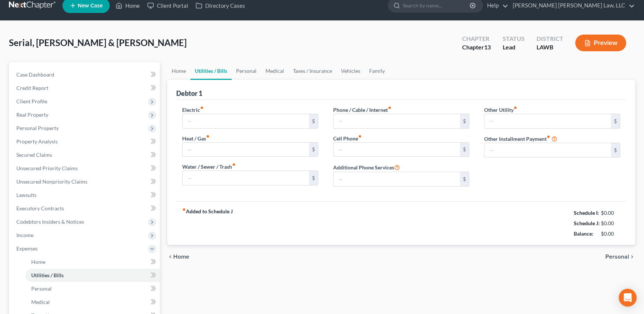 This screenshot has width=644, height=314. What do you see at coordinates (38, 128) in the screenshot?
I see `span: Personal Property` at bounding box center [38, 128].